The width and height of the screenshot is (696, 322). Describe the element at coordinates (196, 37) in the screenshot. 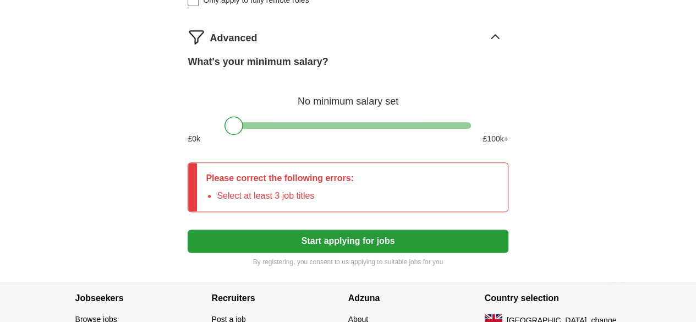

I see `img: filter` at that location.